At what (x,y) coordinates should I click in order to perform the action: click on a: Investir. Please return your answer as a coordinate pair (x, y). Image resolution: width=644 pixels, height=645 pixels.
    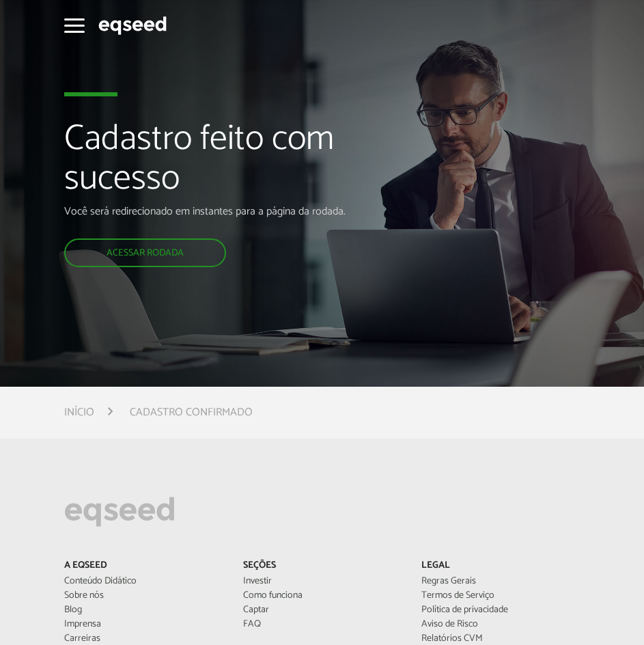
    Looking at the image, I should click on (322, 581).